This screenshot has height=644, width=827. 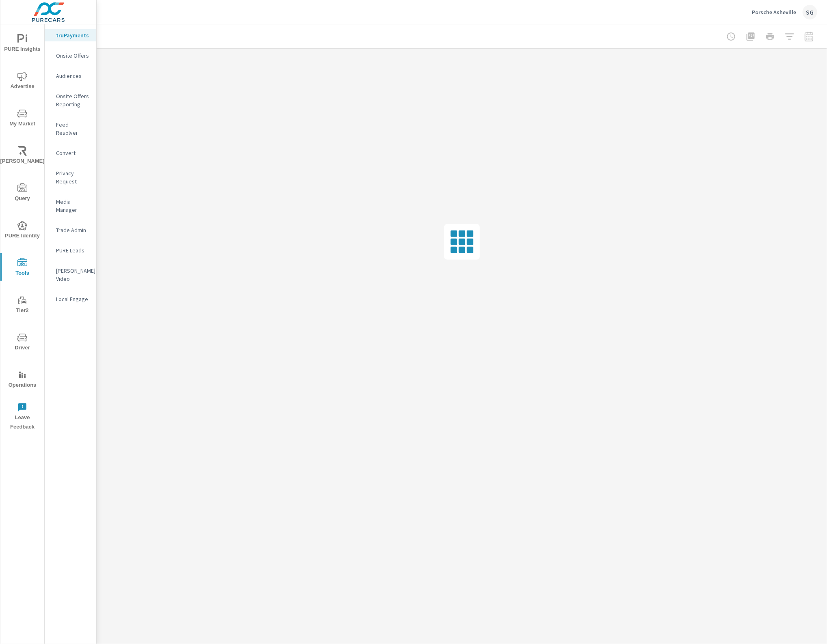 I want to click on div: Onsite Offers Reporting, so click(x=70, y=100).